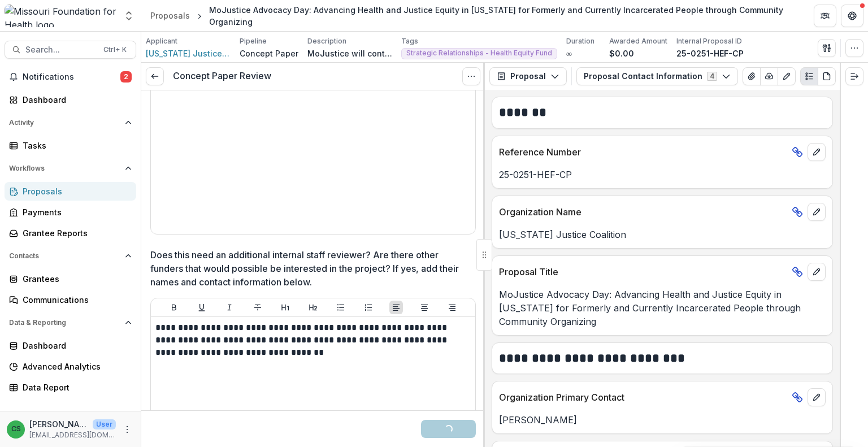 Image resolution: width=868 pixels, height=447 pixels. I want to click on nav: breadcrumb, so click(473, 16).